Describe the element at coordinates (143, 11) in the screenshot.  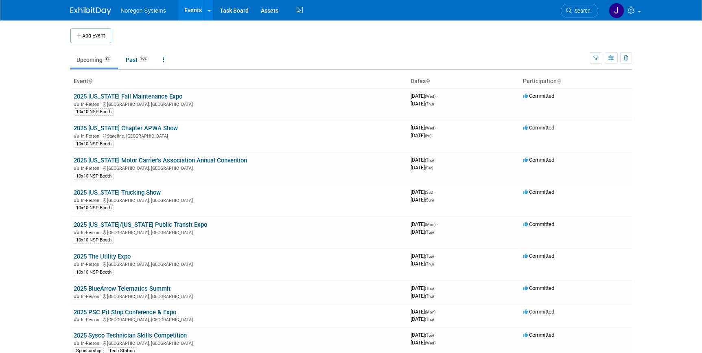
I see `span: Noregon Systems` at that location.